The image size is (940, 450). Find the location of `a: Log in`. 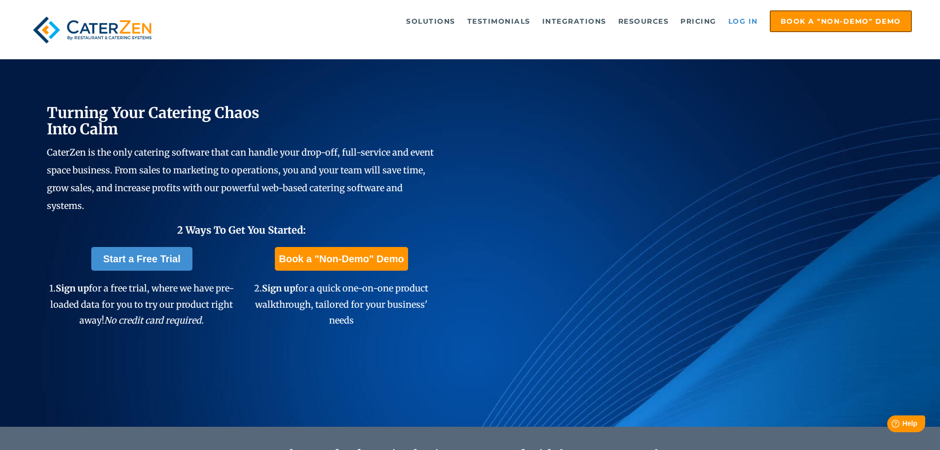

a: Log in is located at coordinates (743, 21).